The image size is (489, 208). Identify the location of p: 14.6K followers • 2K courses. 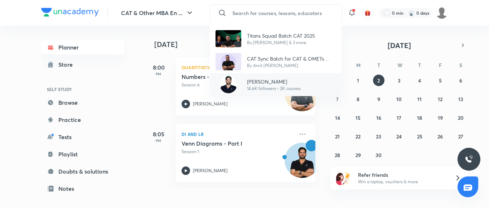
(274, 88).